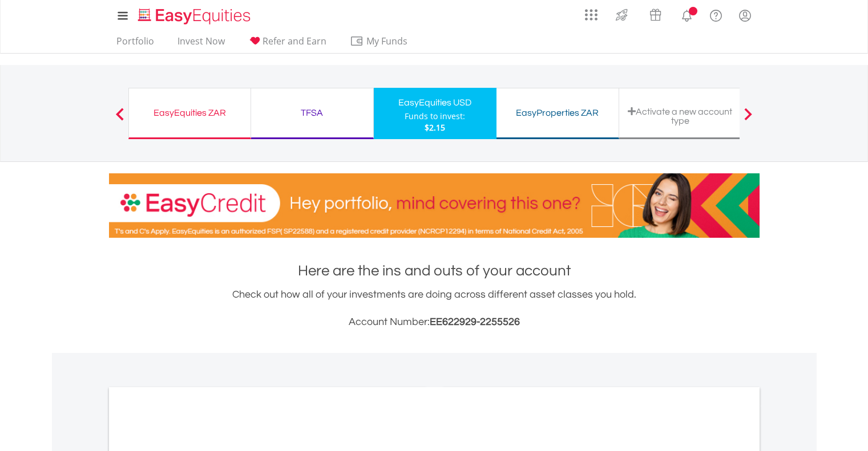 The image size is (868, 451). Describe the element at coordinates (716, 14) in the screenshot. I see `a: FAQ's and Support` at that location.